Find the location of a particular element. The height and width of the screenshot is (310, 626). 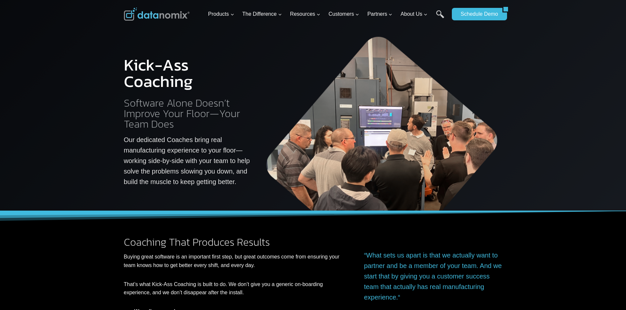

span: The Difference is located at coordinates (262, 14).